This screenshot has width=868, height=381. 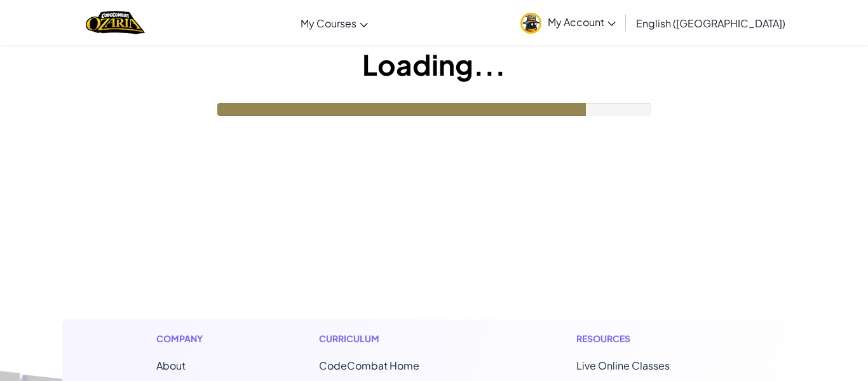 What do you see at coordinates (171, 365) in the screenshot?
I see `a: About` at bounding box center [171, 365].